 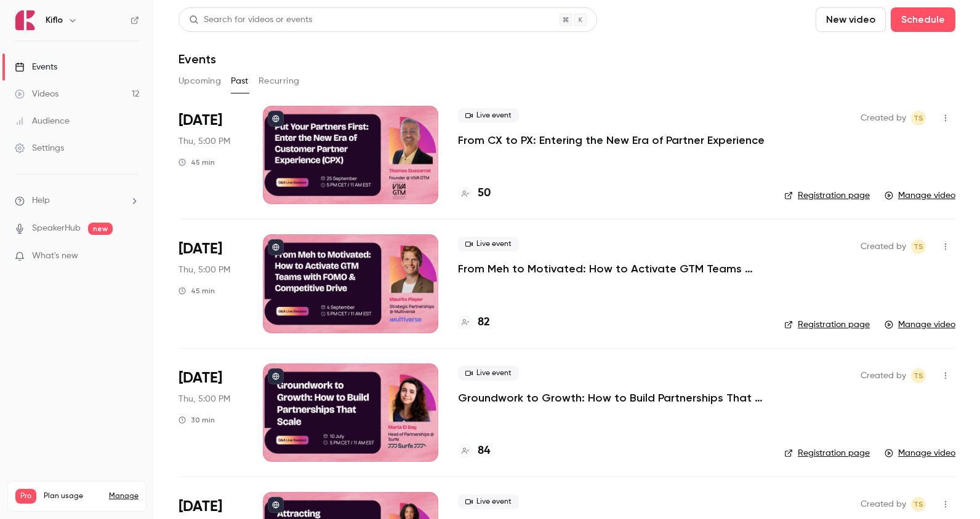 I want to click on button: Recurring, so click(x=279, y=81).